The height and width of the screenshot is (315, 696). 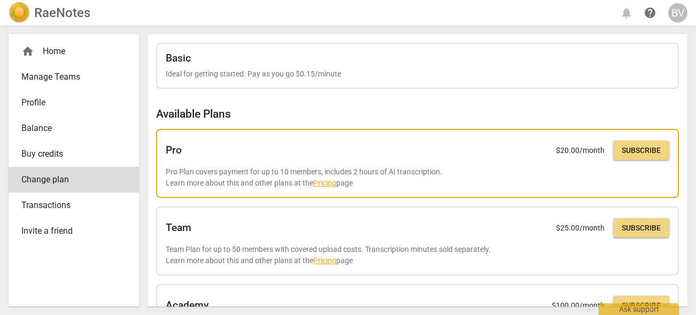 I want to click on h2: Academy, so click(x=187, y=305).